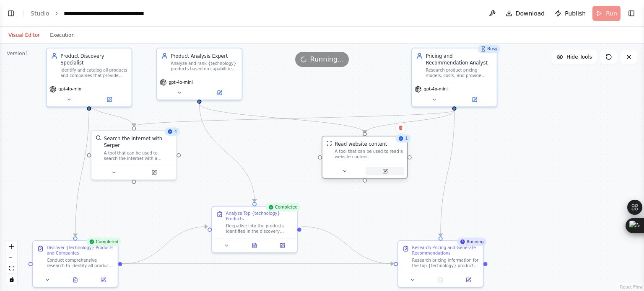 The width and height of the screenshot is (644, 291). I want to click on g: Edge from 4e3b8212-69db-4d72-ba38-94f352a7f8df to 6b45bbc2-2ab2-4a92-aea1-46937d41553a, so click(82, 170).